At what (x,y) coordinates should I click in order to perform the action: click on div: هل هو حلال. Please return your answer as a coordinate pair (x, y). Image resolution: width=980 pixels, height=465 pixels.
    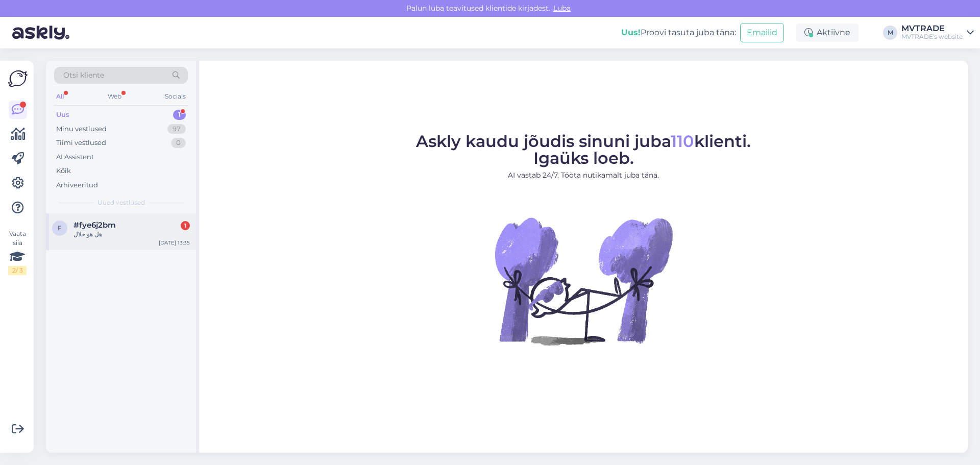
    Looking at the image, I should click on (132, 234).